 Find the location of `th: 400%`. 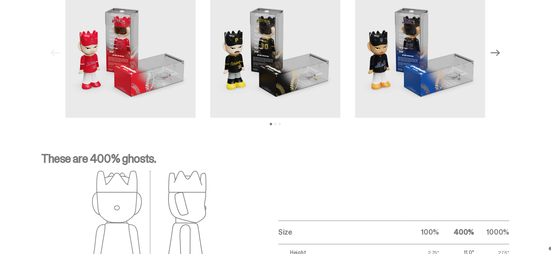

th: 400% is located at coordinates (456, 232).